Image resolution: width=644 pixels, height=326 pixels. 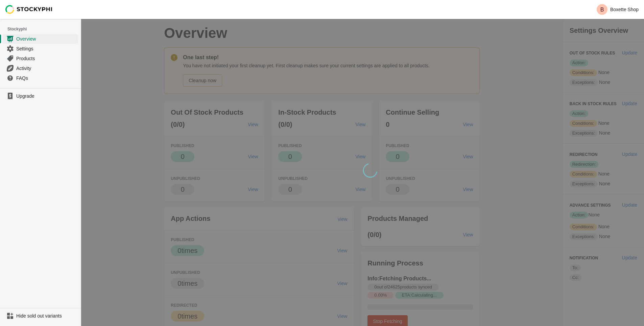 What do you see at coordinates (46, 315) in the screenshot?
I see `span: Hide sold out variants` at bounding box center [46, 315].